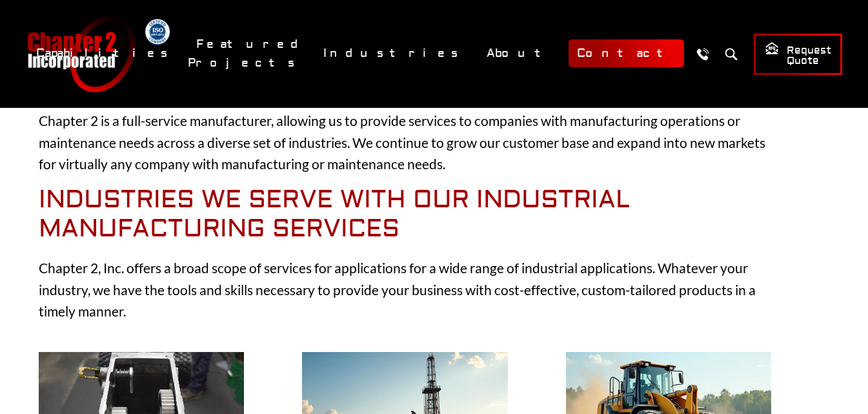 The height and width of the screenshot is (414, 868). I want to click on a: Featured Projects, so click(248, 53).